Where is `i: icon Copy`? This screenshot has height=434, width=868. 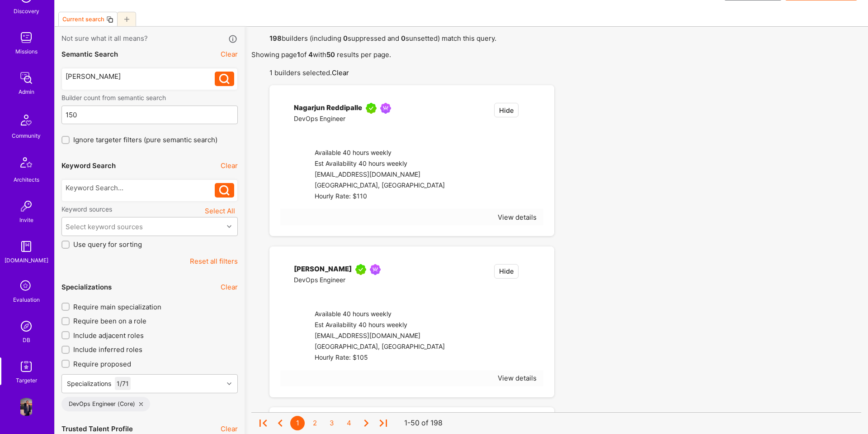 i: icon Copy is located at coordinates (110, 20).